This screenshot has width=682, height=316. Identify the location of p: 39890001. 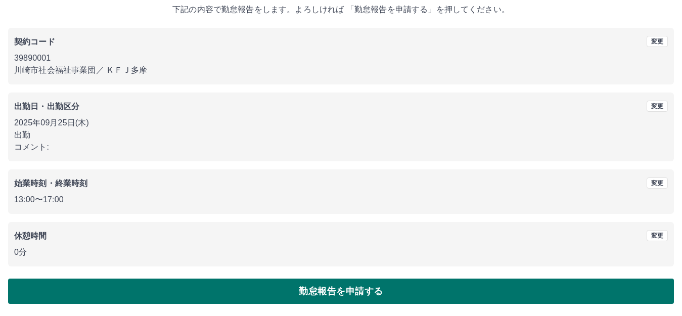
(341, 58).